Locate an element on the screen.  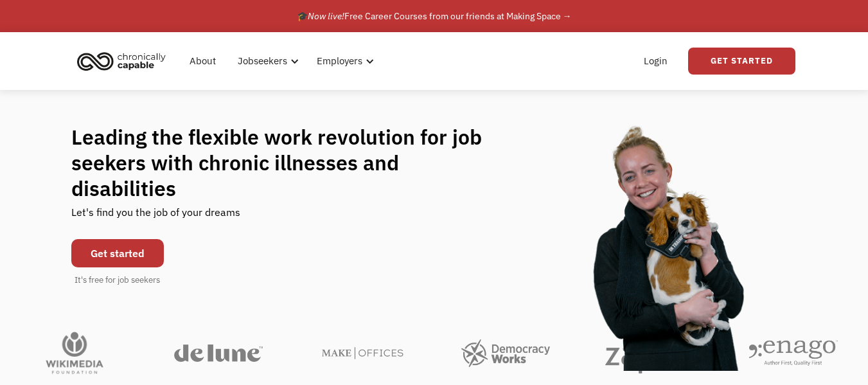
img: Chronically Capable logo is located at coordinates (122, 61).